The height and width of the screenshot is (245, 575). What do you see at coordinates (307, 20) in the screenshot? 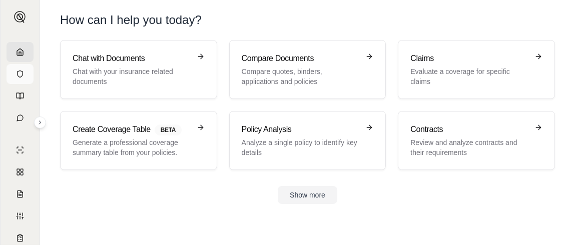
I see `h1: How can I help you today?` at bounding box center [307, 20].